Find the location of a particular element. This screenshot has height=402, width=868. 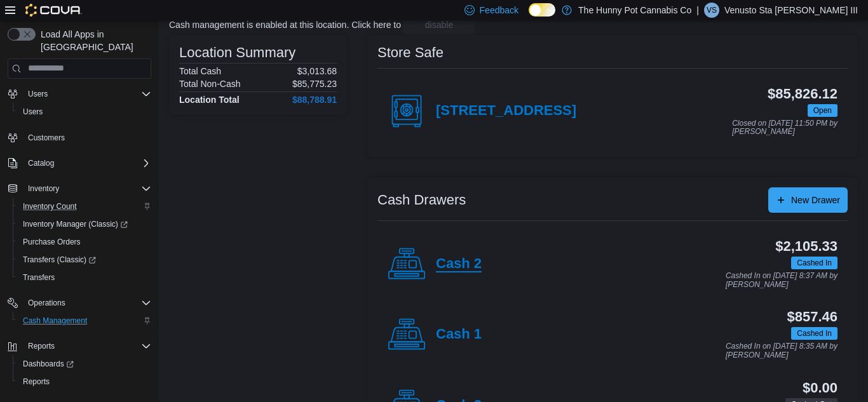

h6: Total Non-Cash is located at coordinates (209, 84).